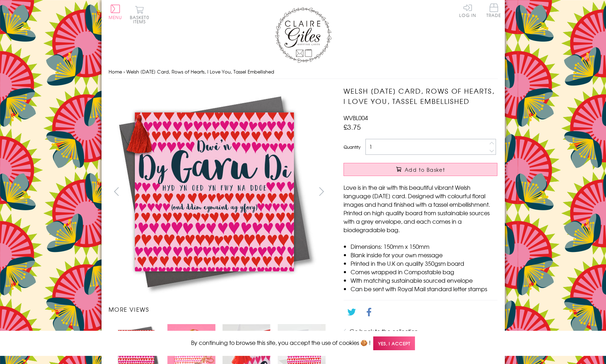  I want to click on li: Comes wrapped in Compostable bag, so click(424, 272).